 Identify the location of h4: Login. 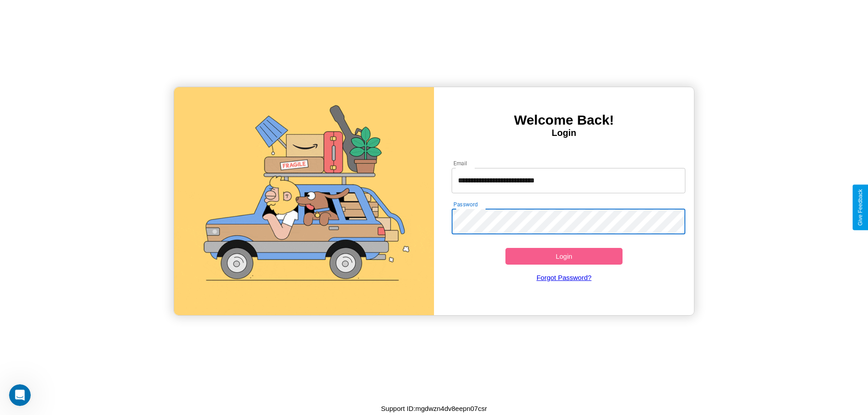
(563, 133).